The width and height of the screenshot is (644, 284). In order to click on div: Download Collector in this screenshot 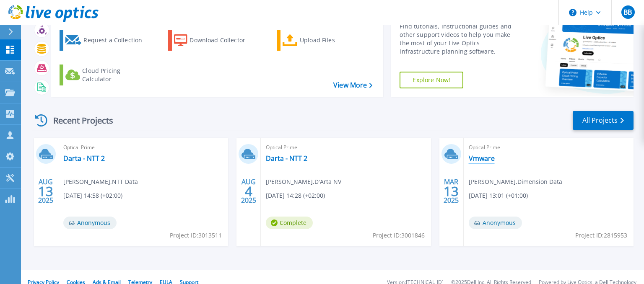, I will do `click(223, 40)`.